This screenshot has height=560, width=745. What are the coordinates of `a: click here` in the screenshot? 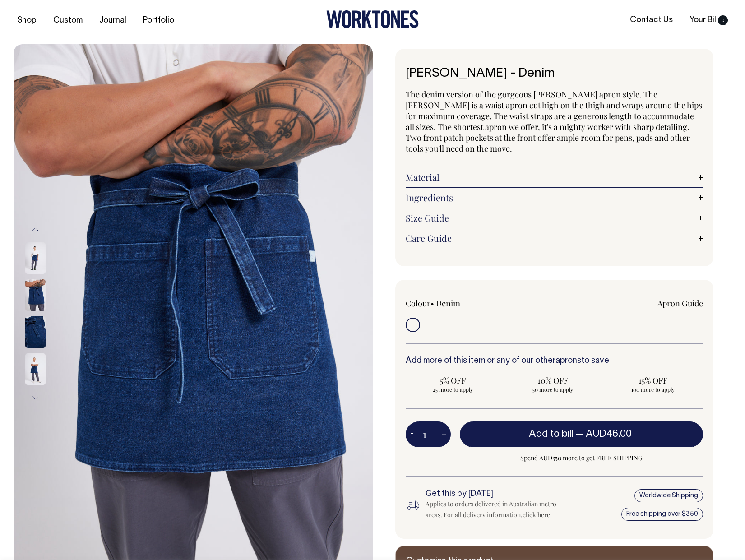 It's located at (536, 515).